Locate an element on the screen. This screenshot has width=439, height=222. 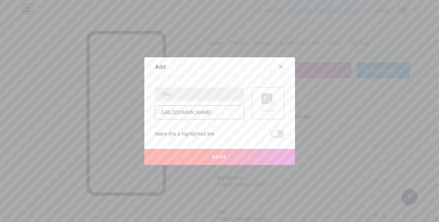
div: Picture is located at coordinates (268, 111).